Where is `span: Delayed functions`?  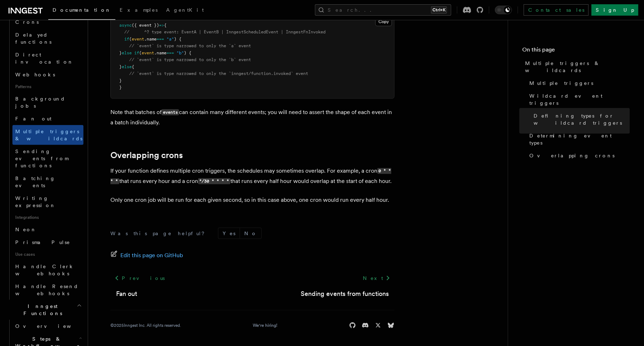 span: Delayed functions is located at coordinates (34, 38).